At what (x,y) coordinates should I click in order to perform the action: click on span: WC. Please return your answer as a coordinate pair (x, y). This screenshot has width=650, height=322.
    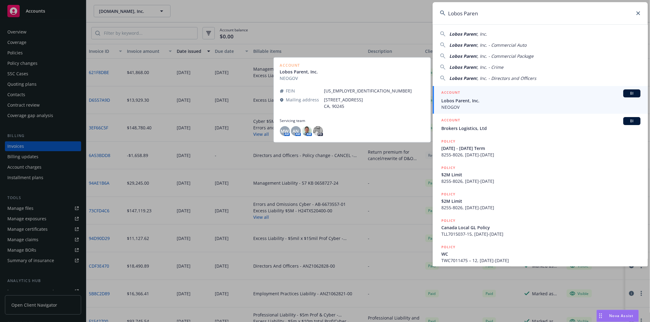
    Looking at the image, I should click on (541, 254).